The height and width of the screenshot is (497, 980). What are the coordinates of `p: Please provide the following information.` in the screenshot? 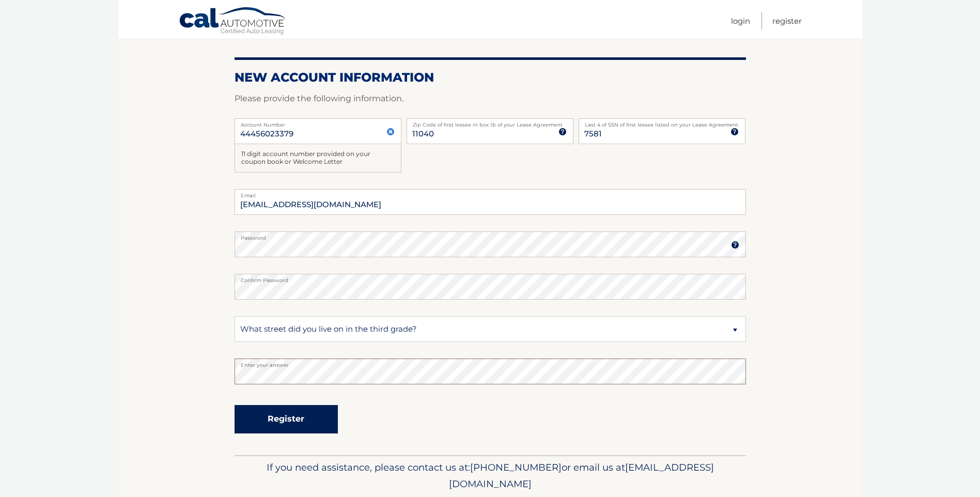 It's located at (490, 99).